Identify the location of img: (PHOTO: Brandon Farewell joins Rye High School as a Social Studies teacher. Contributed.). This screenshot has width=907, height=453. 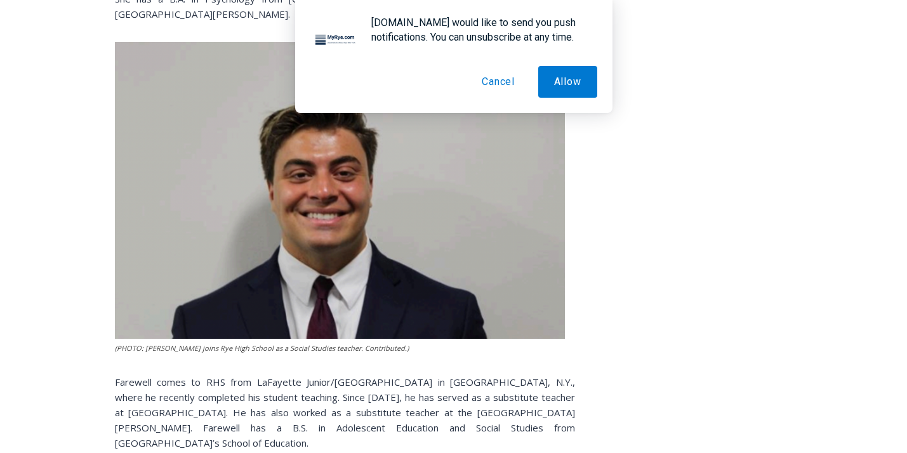
(340, 190).